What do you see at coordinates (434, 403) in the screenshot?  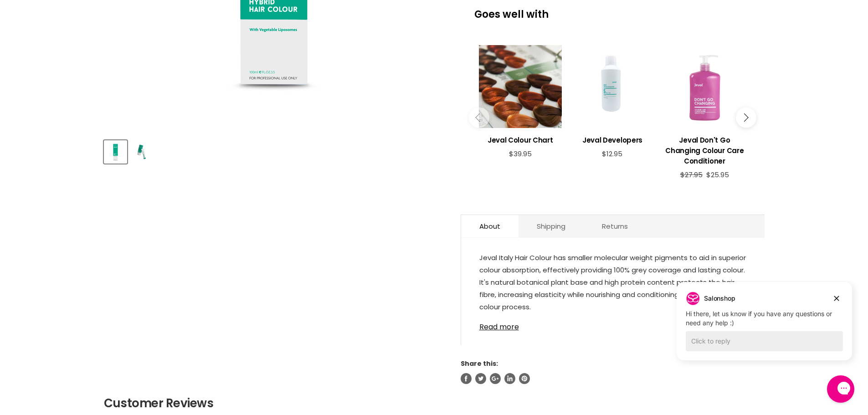 I see `h2: Customer Reviews` at bounding box center [434, 403].